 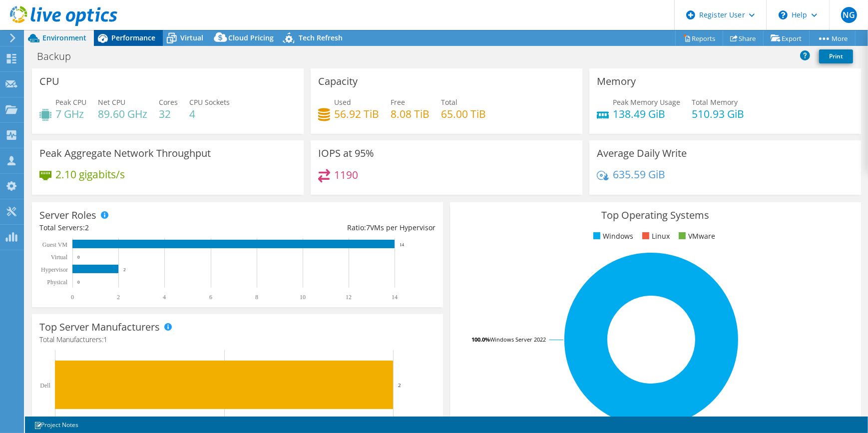 What do you see at coordinates (45, 386) in the screenshot?
I see `text: Dell` at bounding box center [45, 386].